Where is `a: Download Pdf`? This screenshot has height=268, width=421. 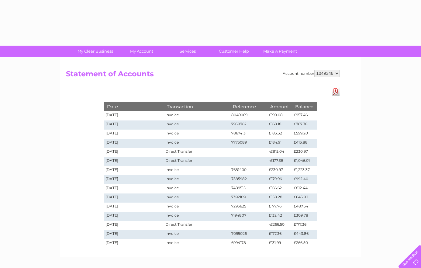 a: Download Pdf is located at coordinates (335, 91).